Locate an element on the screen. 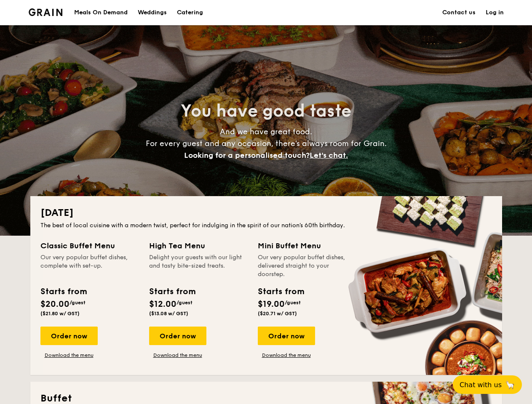 Image resolution: width=532 pixels, height=404 pixels. div: Our very popular buffet dishes, delivered straight to your doorstep. is located at coordinates (307, 266).